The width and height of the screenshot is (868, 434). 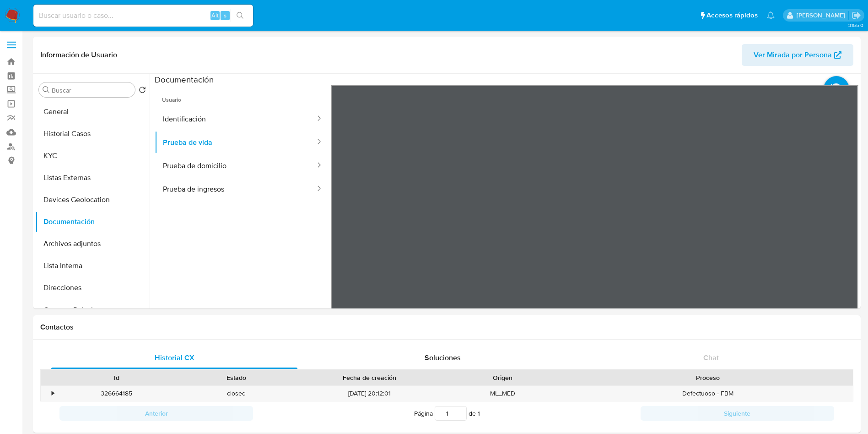 I want to click on div: Estado, so click(x=237, y=377).